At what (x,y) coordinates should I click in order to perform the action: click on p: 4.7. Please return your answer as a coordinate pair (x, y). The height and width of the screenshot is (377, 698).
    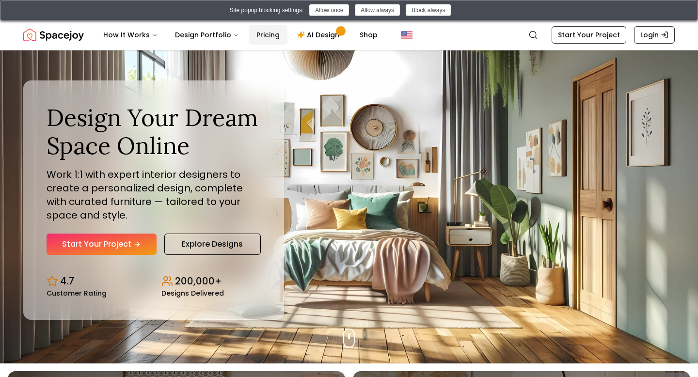
    Looking at the image, I should click on (67, 281).